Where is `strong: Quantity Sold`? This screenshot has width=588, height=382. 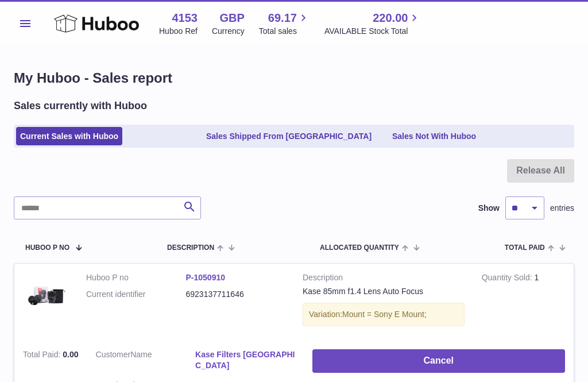 strong: Quantity Sold is located at coordinates (508, 278).